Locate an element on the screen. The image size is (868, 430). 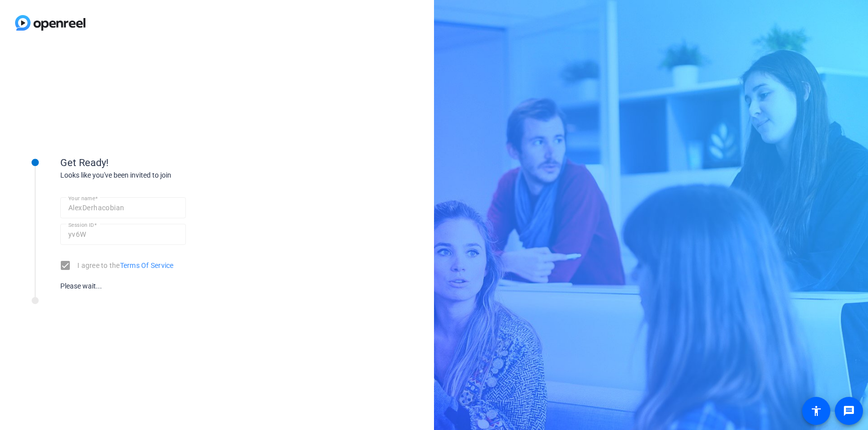
mat-label: Session ID is located at coordinates (81, 225).